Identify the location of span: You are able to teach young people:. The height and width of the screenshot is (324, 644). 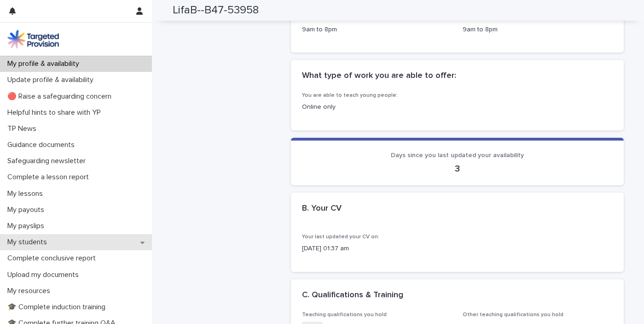
(350, 95).